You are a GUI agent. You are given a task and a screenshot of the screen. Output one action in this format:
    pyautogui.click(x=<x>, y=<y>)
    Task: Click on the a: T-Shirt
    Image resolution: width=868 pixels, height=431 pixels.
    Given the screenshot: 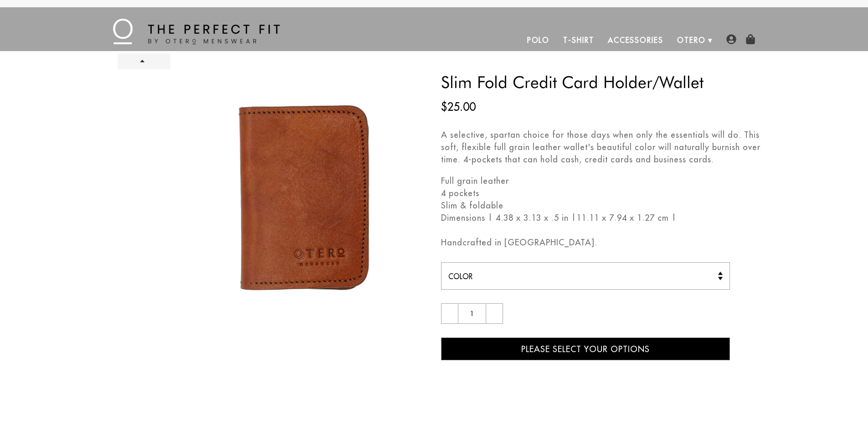 What is the action you would take?
    pyautogui.click(x=578, y=40)
    